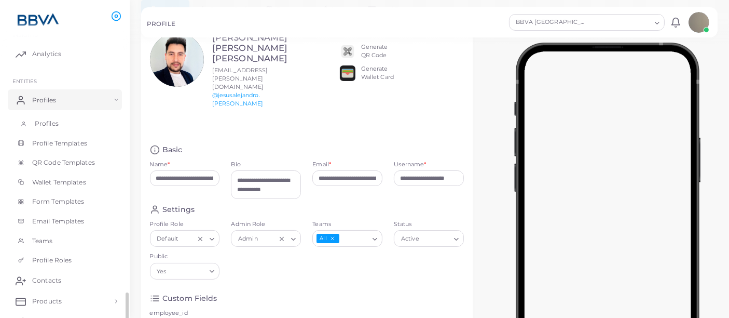  What do you see at coordinates (168, 239) in the screenshot?
I see `span: Default` at bounding box center [168, 239].